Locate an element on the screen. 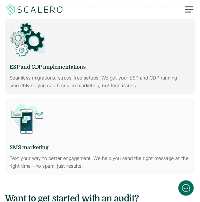 The image size is (200, 202). a: SMS marketingText your way to better engagement. We help you send the right message at the right ... is located at coordinates (100, 136).